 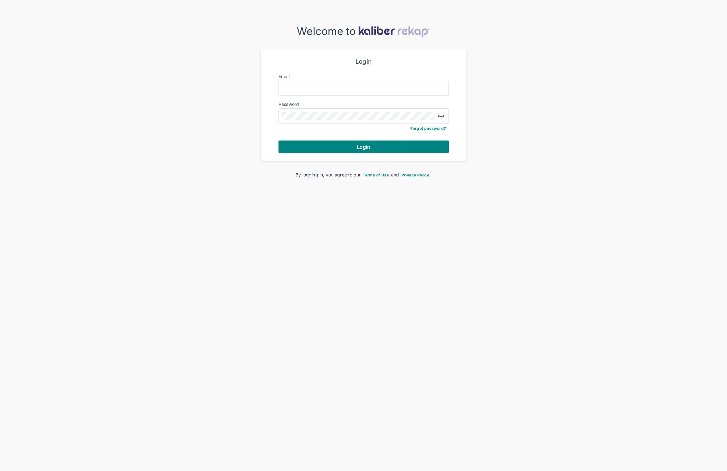 I want to click on span: Forgot password?, so click(x=428, y=128).